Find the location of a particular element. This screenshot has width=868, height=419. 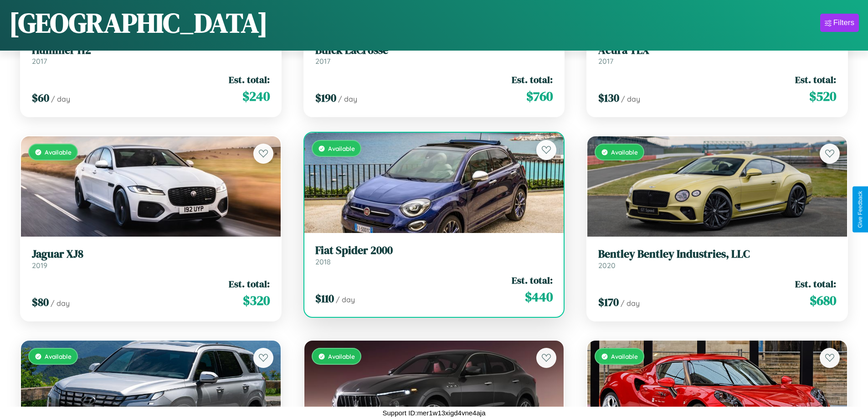

span: $ 60 is located at coordinates (41, 98).